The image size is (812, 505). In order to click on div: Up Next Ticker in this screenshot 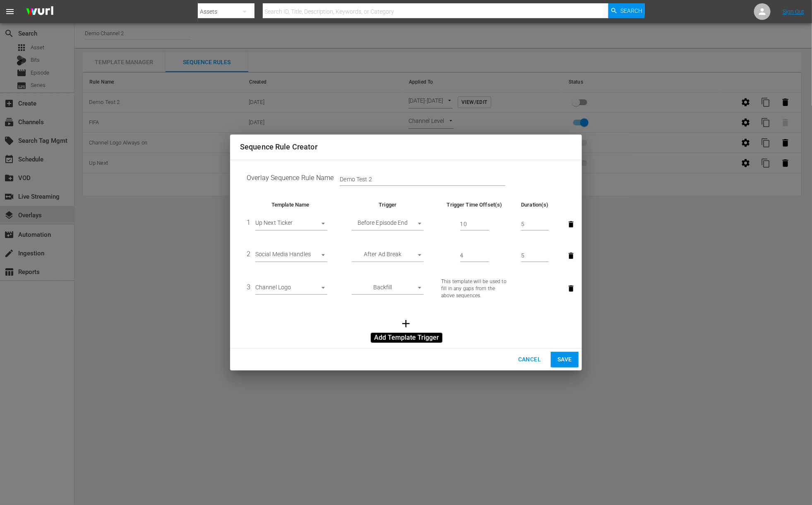, I will do `click(291, 225)`.